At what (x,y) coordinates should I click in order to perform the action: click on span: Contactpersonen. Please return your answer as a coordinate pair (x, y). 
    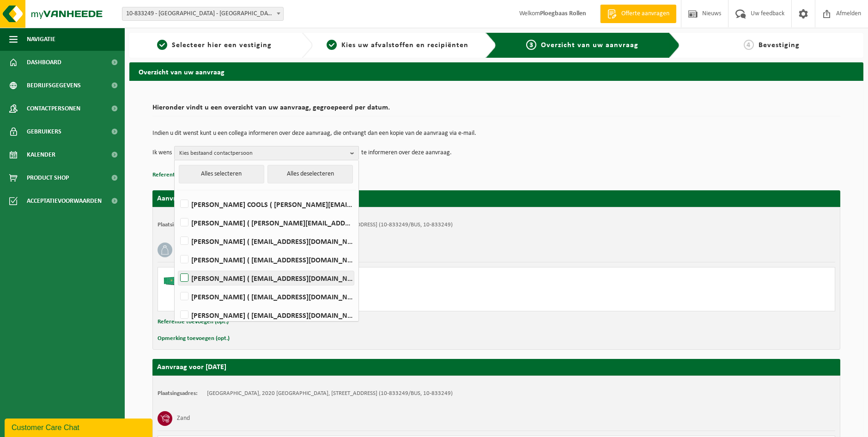
    Looking at the image, I should click on (53, 109).